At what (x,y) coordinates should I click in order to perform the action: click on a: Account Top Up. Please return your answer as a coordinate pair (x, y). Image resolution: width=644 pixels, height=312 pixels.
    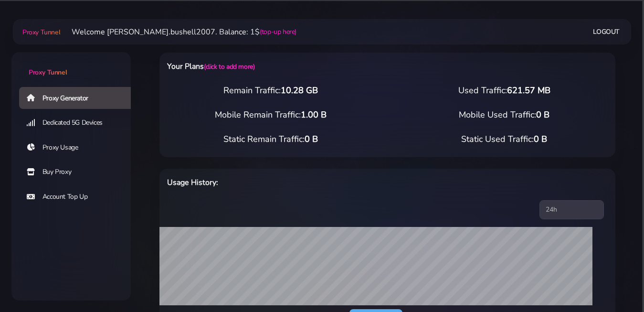
    Looking at the image, I should click on (79, 197).